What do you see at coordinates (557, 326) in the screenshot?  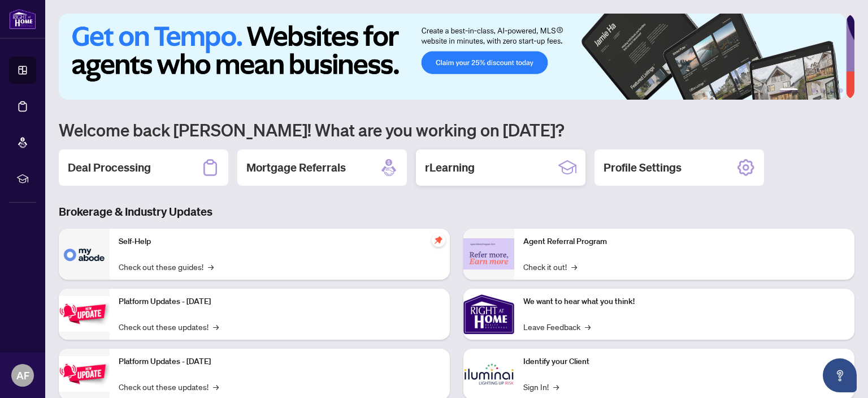 I see `a: Leave Feedback→` at bounding box center [557, 326].